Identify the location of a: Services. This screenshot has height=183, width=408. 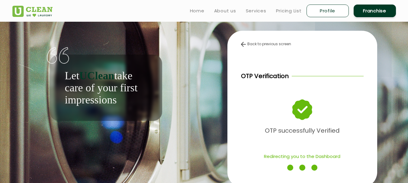
(256, 11).